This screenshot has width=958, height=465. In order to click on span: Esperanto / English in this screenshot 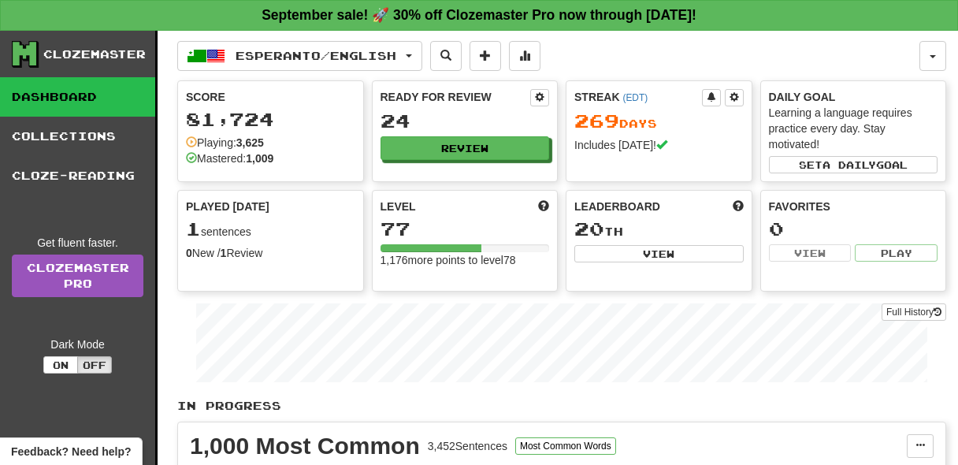, I will do `click(316, 55)`.